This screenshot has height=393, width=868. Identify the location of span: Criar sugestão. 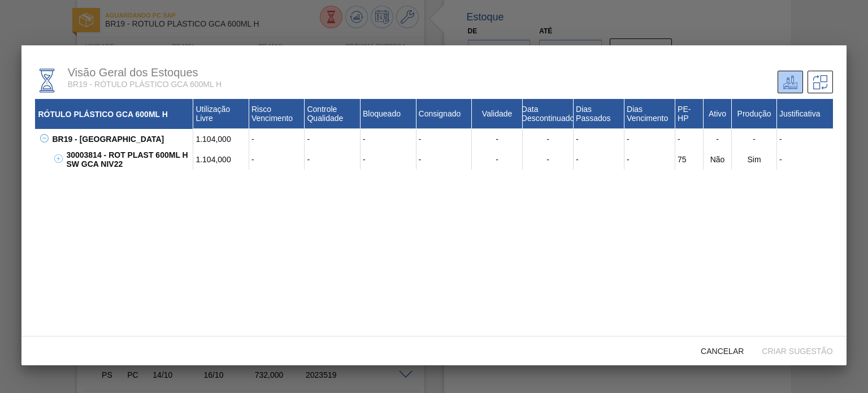
(797, 351).